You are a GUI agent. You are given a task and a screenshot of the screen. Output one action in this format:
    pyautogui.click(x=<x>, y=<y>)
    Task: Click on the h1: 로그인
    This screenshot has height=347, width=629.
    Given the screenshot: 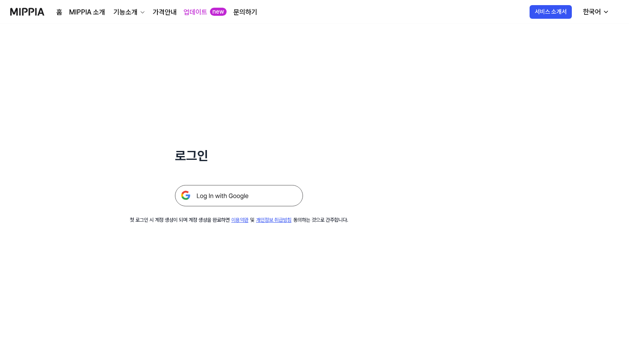 What is the action you would take?
    pyautogui.click(x=239, y=156)
    